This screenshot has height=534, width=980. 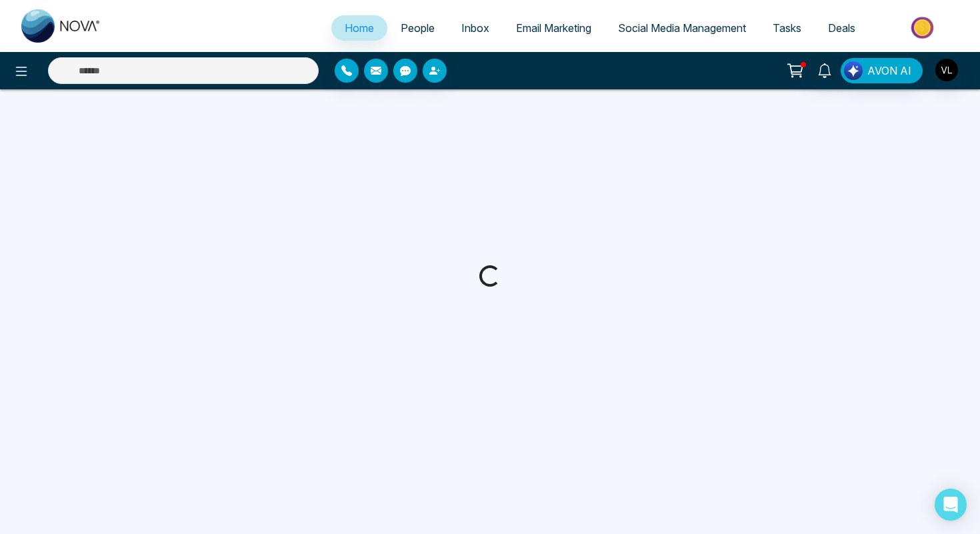 I want to click on a: Deals, so click(x=841, y=28).